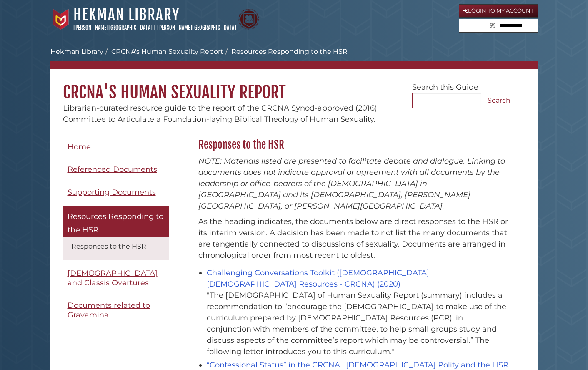 The image size is (588, 370). What do you see at coordinates (116, 310) in the screenshot?
I see `a: Documents related to Gravamina` at bounding box center [116, 310].